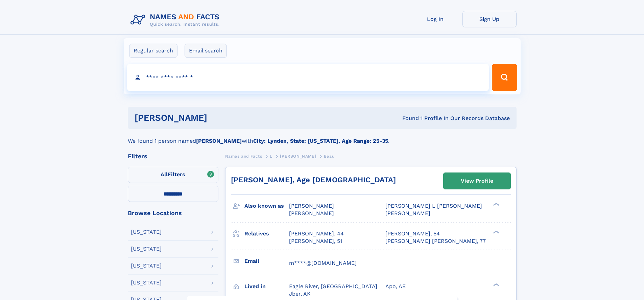 This screenshot has height=300, width=644. Describe the element at coordinates (267, 262) in the screenshot. I see `h3: Email` at that location.